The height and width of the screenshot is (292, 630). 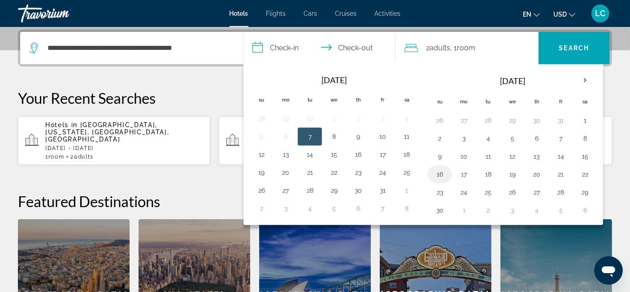 I want to click on h2: Featured Destinations, so click(x=315, y=201).